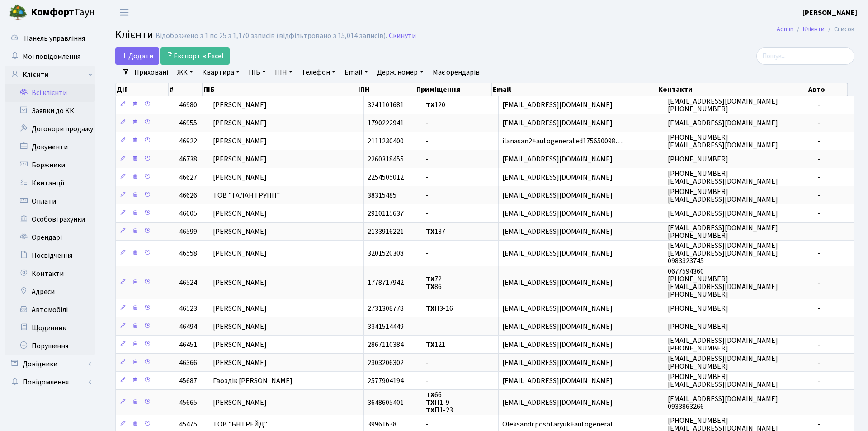 The width and height of the screenshot is (868, 431). Describe the element at coordinates (49, 93) in the screenshot. I see `a: Всі клієнти` at that location.